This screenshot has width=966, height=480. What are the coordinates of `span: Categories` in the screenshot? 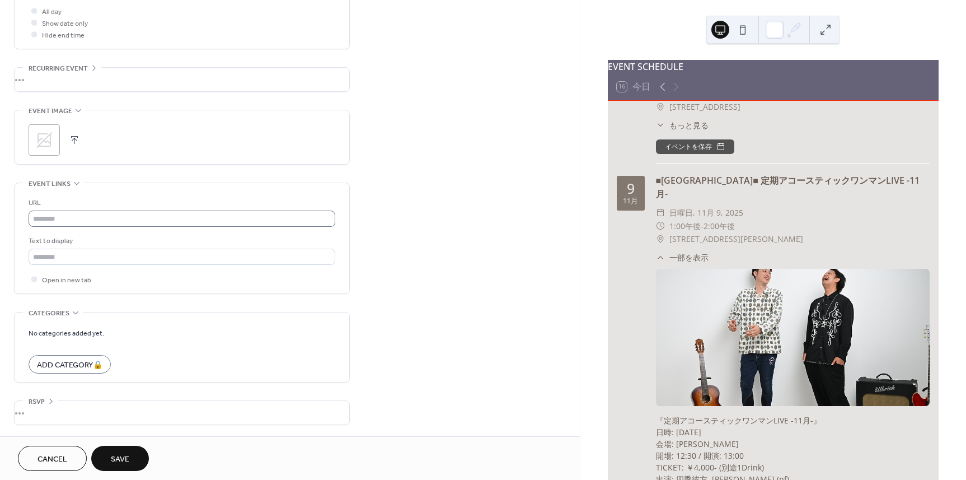 It's located at (49, 313).